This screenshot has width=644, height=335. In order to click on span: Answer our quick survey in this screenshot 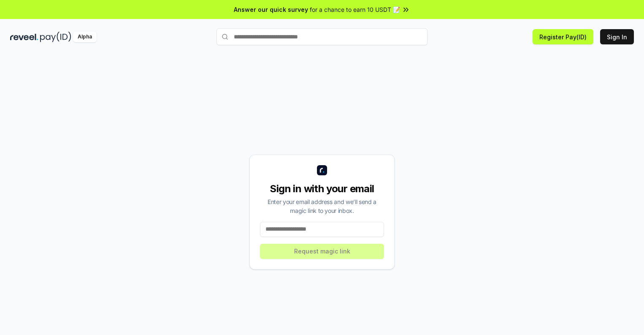, I will do `click(271, 9)`.